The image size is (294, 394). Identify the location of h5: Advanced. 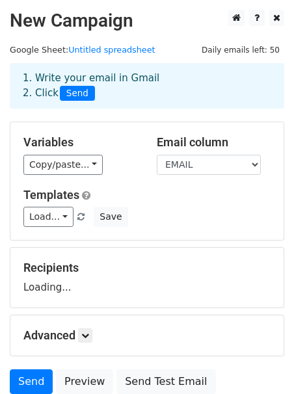
(147, 335).